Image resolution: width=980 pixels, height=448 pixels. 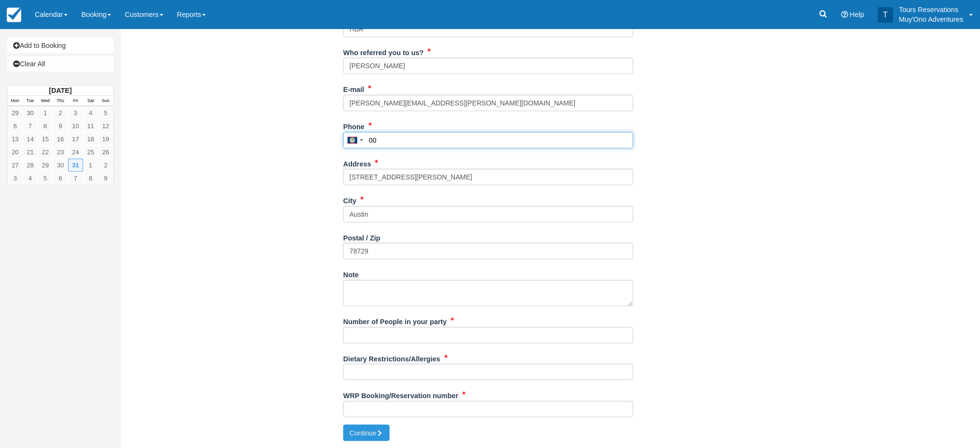 I want to click on label: Number of People in your party, so click(x=395, y=320).